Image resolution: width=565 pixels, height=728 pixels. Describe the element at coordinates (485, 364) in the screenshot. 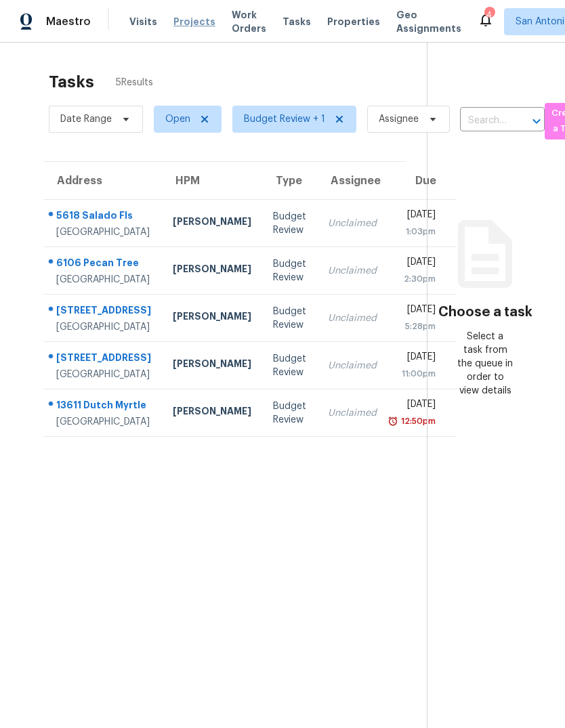

I see `div: Select a task from the queue in order to view details` at that location.